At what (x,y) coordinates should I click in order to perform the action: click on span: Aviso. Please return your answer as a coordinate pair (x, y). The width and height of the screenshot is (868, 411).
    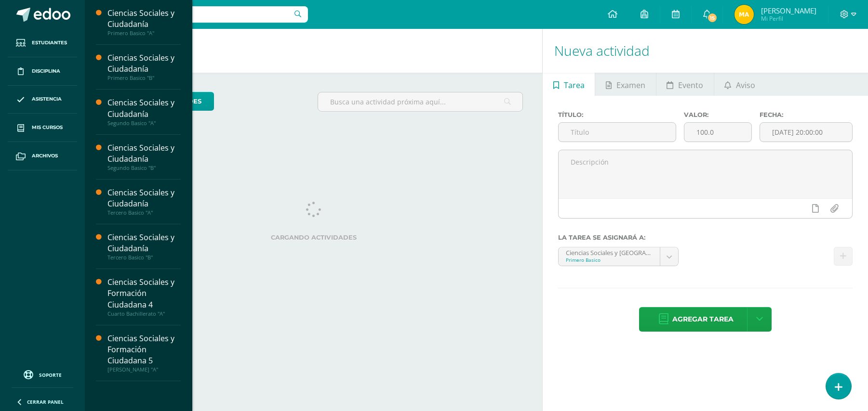
    Looking at the image, I should click on (745, 85).